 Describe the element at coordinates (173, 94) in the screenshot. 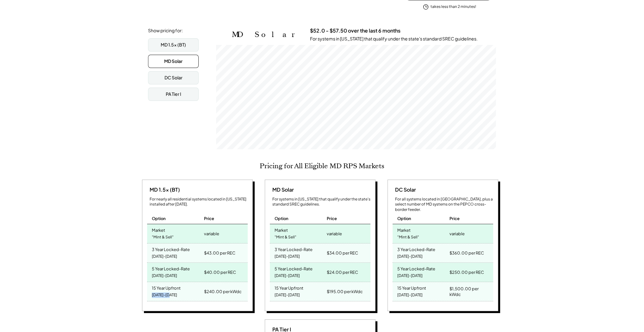

I see `div: PA Tier I` at that location.